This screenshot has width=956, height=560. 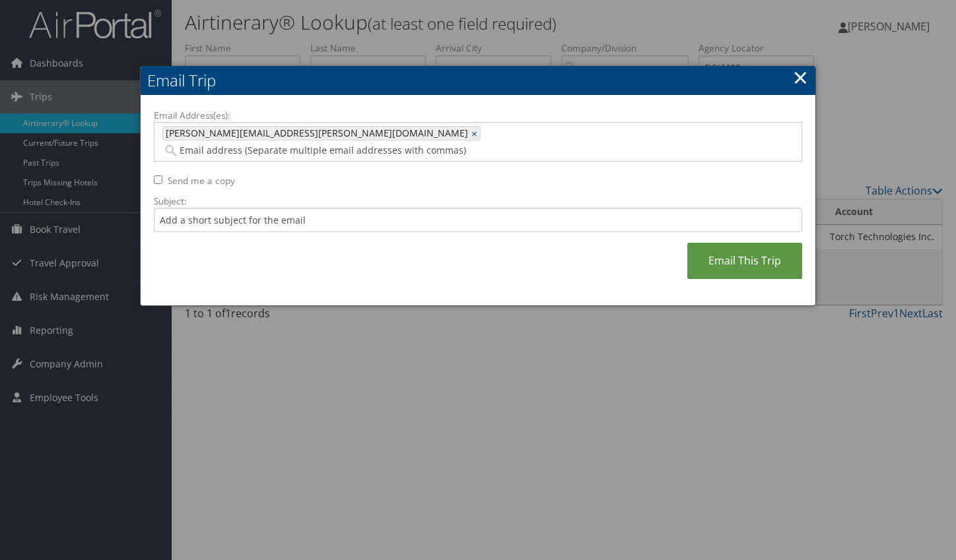 What do you see at coordinates (374, 151) in the screenshot?
I see `input: Email address (Separate multiple email addresses with commas)` at bounding box center [374, 151].